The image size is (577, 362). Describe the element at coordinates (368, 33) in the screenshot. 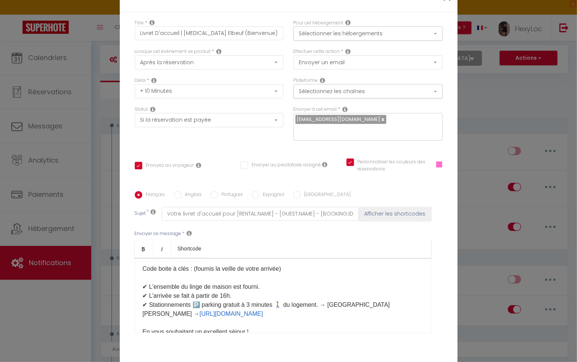

I see `button: Sélectionner les hébergements` at that location.